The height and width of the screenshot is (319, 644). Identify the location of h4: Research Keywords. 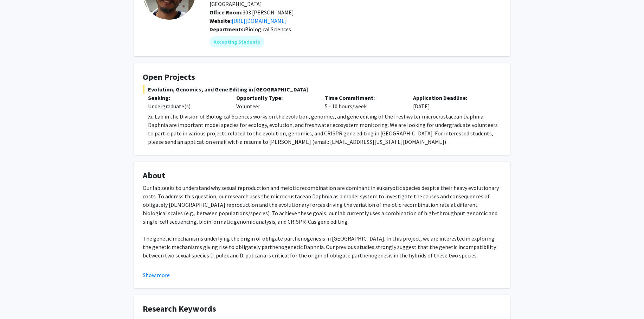
(322, 309).